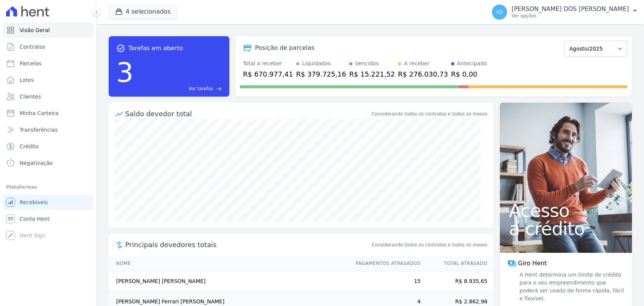 The image size is (644, 306). I want to click on div: Liquidados, so click(317, 64).